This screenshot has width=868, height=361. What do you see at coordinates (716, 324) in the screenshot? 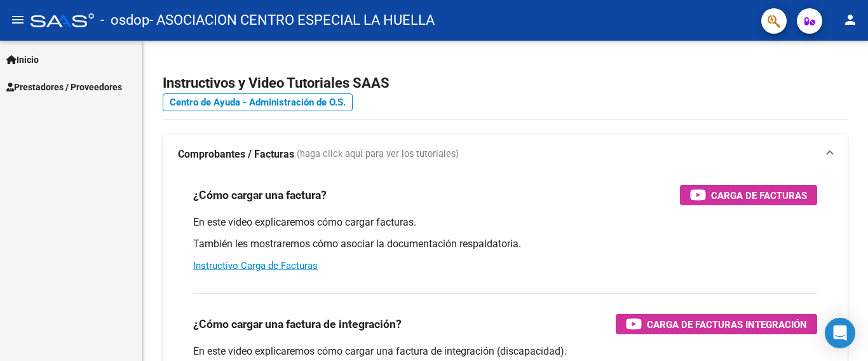
I see `button: Carga de Facturas Integración` at bounding box center [716, 324].